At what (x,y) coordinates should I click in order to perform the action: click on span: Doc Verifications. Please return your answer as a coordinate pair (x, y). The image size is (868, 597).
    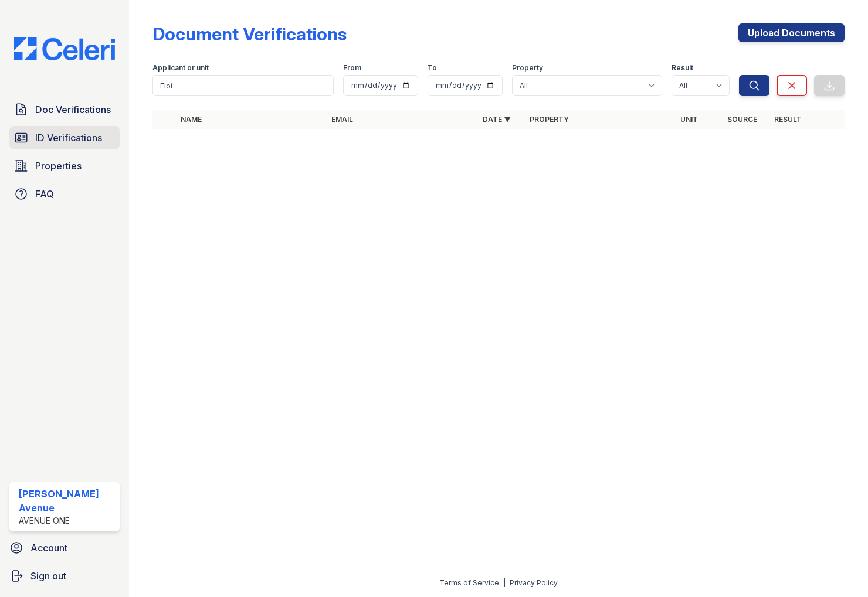
    Looking at the image, I should click on (73, 110).